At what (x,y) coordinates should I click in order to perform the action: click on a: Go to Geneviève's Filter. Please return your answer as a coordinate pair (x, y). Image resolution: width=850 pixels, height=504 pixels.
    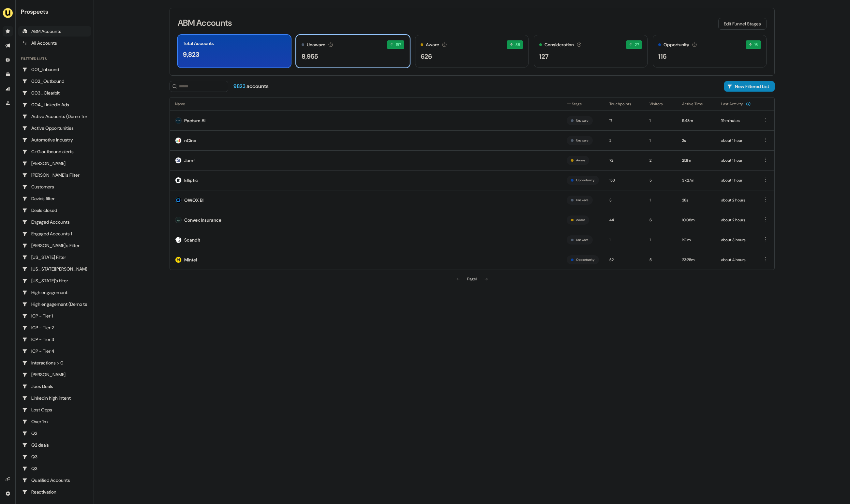
    Looking at the image, I should click on (54, 246).